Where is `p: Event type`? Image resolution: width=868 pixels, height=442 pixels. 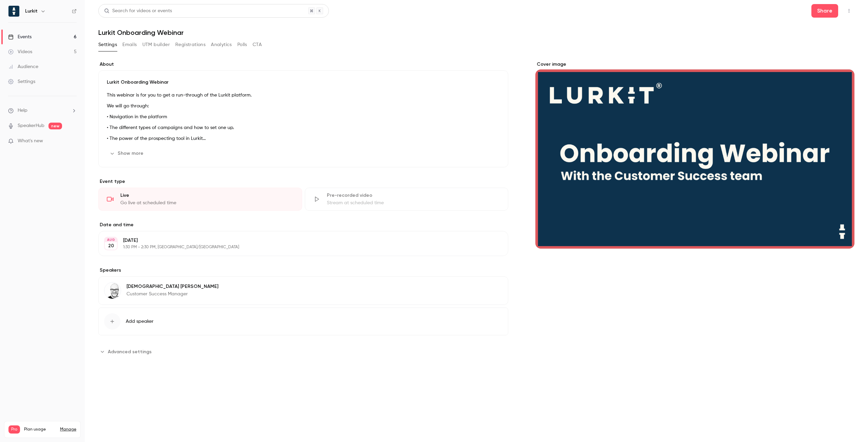 p: Event type is located at coordinates (303, 181).